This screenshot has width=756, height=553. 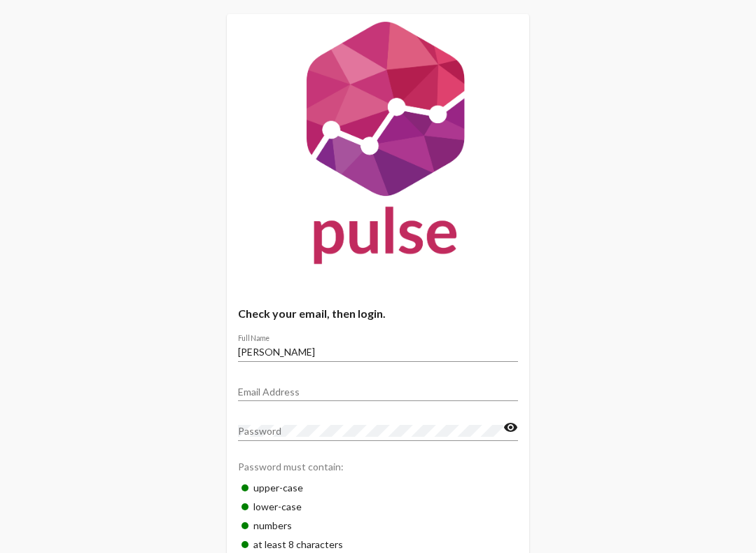 I want to click on mat-icon: visibility, so click(x=510, y=428).